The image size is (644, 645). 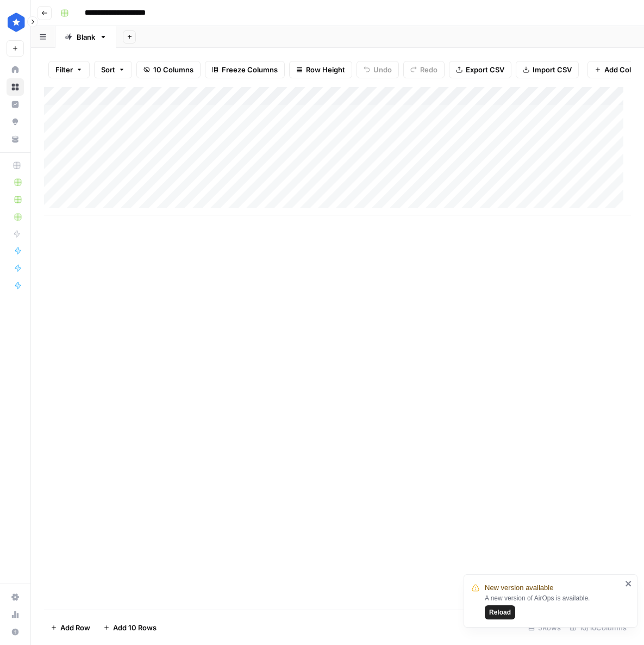 I want to click on button: Freeze Columns, so click(x=244, y=70).